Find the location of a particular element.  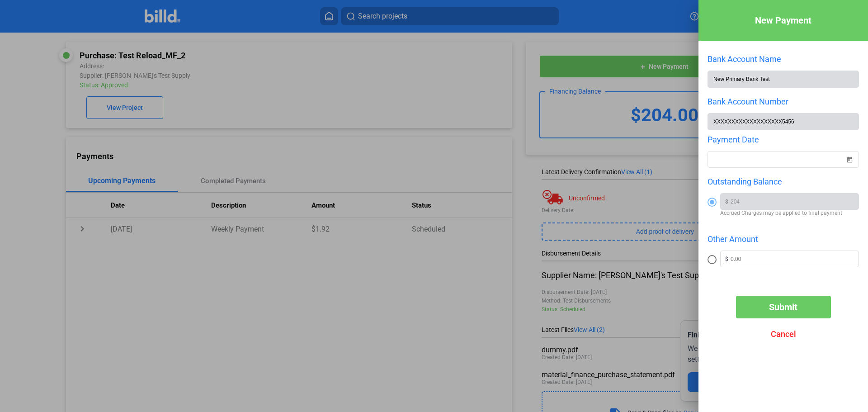

div: Other Amount is located at coordinates (783, 239).